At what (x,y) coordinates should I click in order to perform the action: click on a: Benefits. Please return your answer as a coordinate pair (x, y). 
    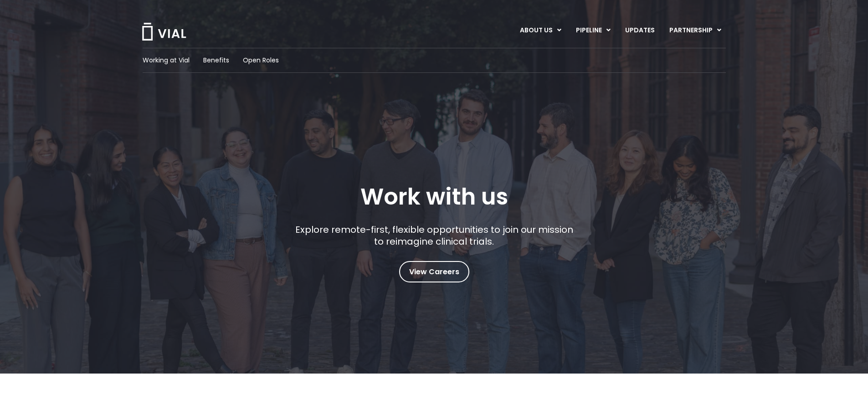
    Looking at the image, I should click on (216, 60).